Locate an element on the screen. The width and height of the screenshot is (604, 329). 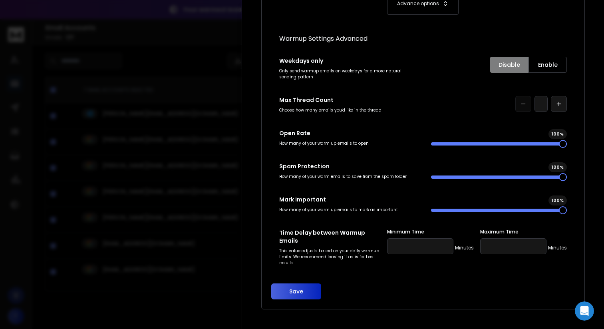
button: Save is located at coordinates (296, 291).